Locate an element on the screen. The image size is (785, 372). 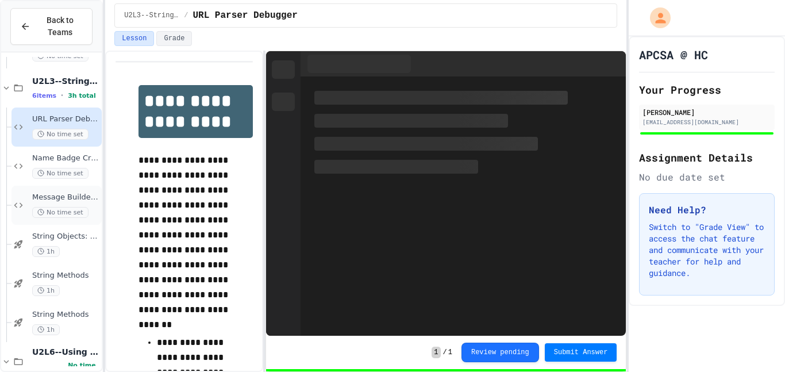
button: Grade is located at coordinates (174, 38).